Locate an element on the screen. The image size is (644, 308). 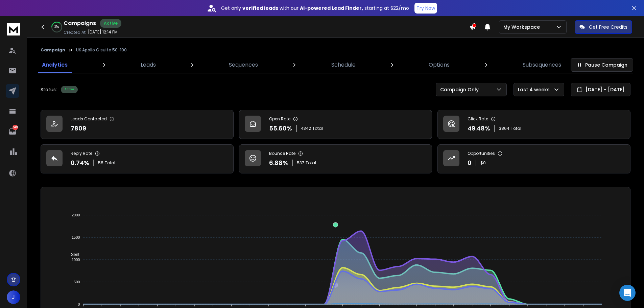
p: 549 is located at coordinates (15, 128).